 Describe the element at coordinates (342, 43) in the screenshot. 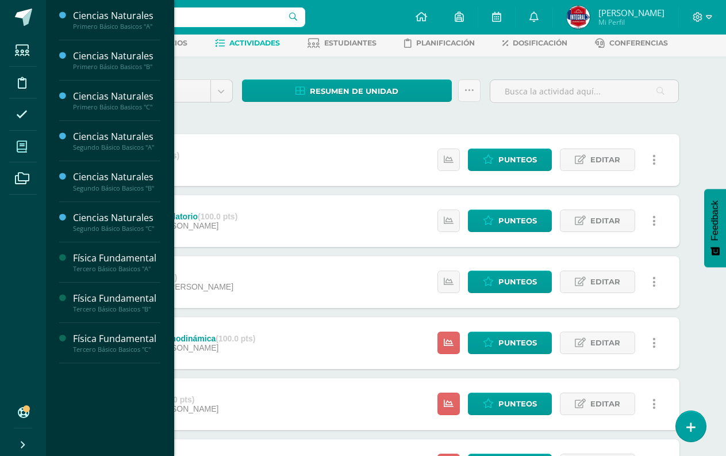

I see `a: Estudiantes` at that location.